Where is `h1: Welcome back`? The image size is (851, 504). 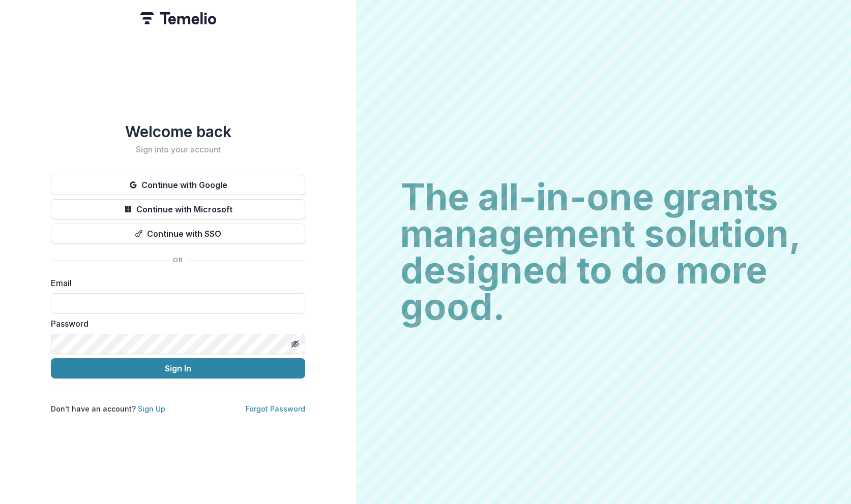
h1: Welcome back is located at coordinates (178, 131).